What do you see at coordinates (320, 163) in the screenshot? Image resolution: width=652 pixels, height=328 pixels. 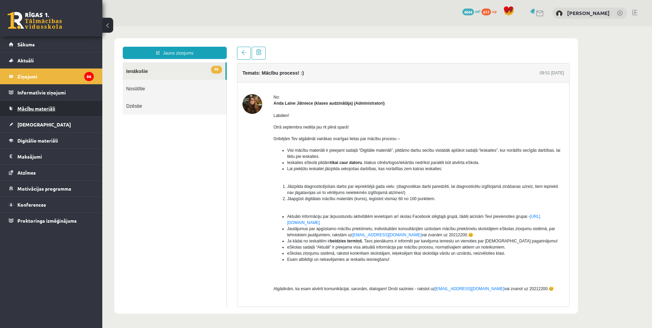 I see `span: Jāizpilda diagnosticējošais darbs par iepriekšējā gada vielu (diagnostikas darbi paredzēti, lai d...` at bounding box center [320, 163].